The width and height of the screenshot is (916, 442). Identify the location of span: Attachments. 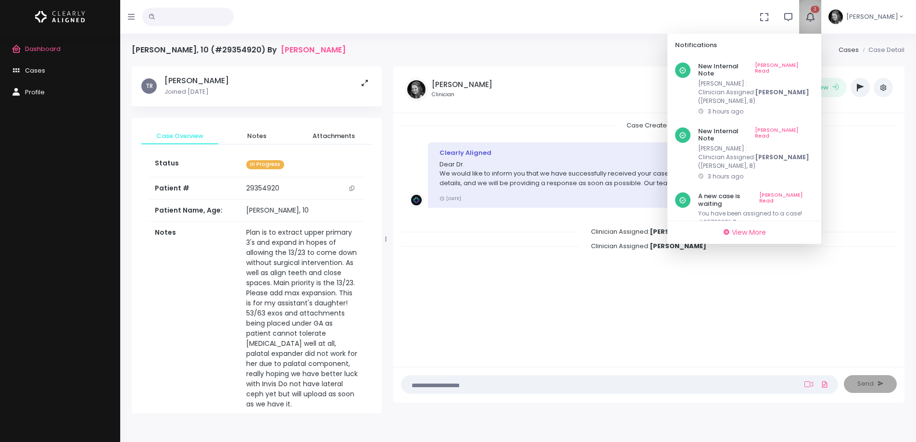
(334, 136).